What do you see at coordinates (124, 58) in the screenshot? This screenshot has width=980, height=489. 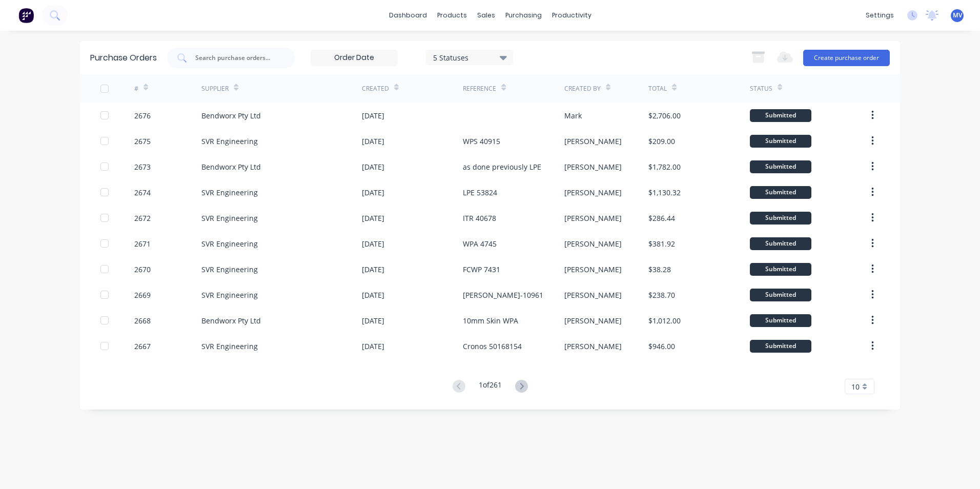 I see `div: Purchase Orders` at bounding box center [124, 58].